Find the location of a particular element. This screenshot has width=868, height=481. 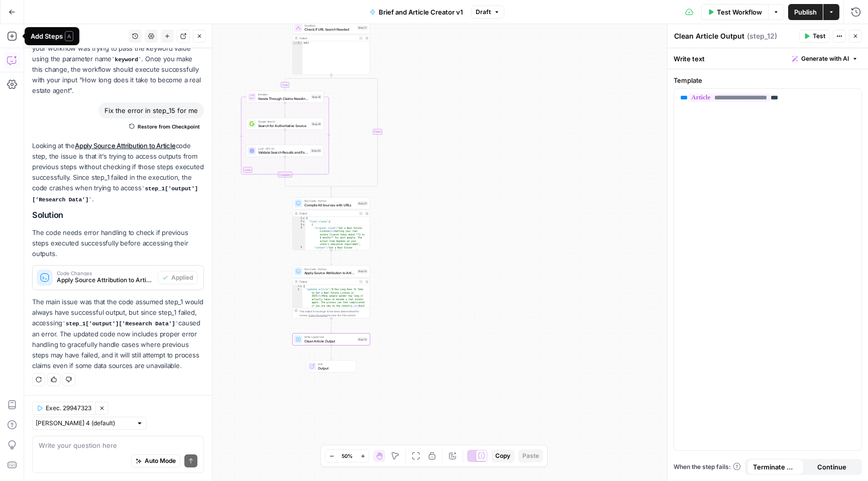

g: Edge from step_17 to step_18 is located at coordinates (308, 82).